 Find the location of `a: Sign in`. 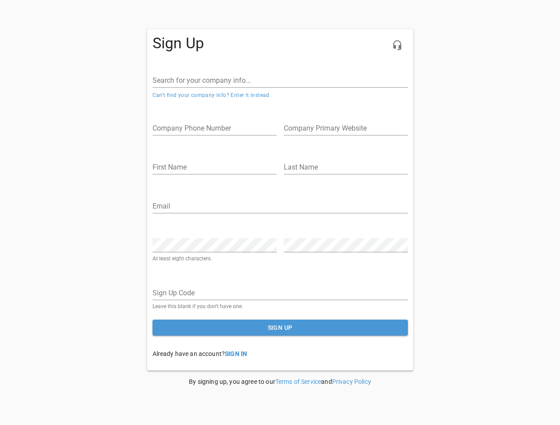

a: Sign in is located at coordinates (236, 354).